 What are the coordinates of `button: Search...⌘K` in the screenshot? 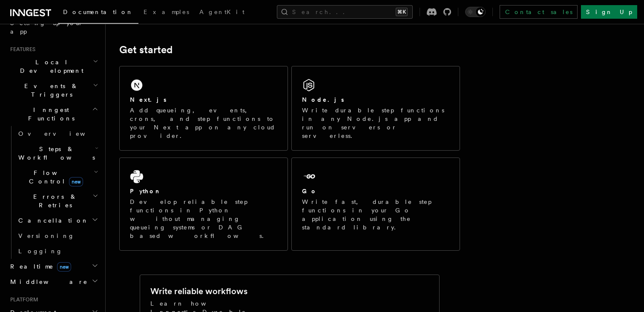 It's located at (345, 12).